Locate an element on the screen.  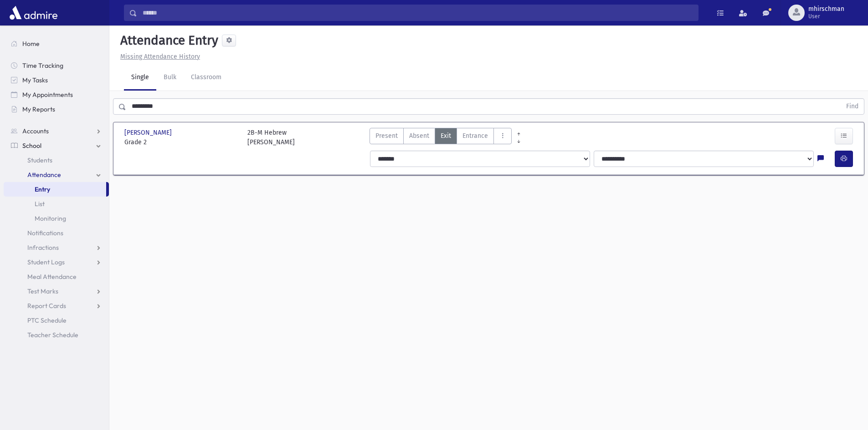
span: Present is located at coordinates (386, 136).